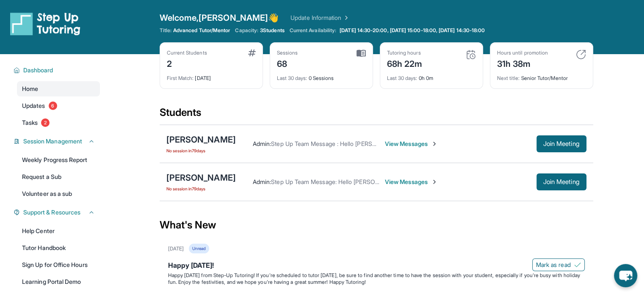 The image size is (644, 294). I want to click on span: Updates, so click(33, 106).